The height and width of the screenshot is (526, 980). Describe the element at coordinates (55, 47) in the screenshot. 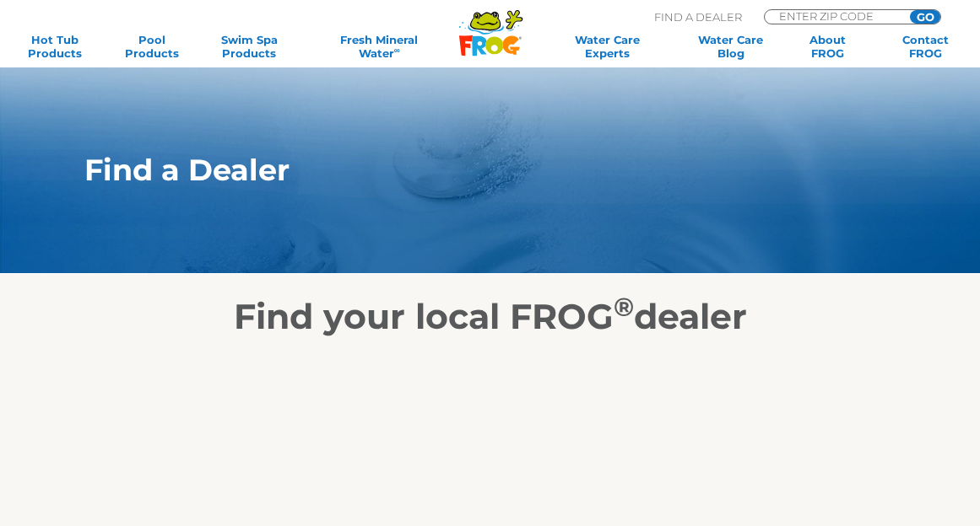

I see `a: Hot TubProducts` at that location.